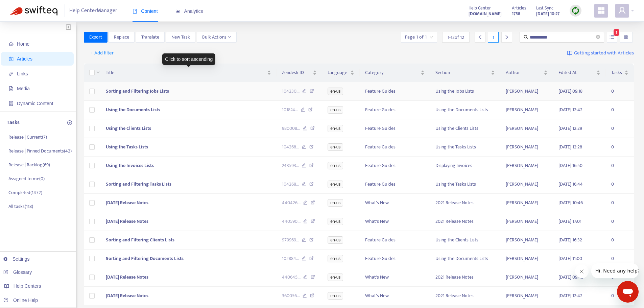 The image size is (644, 308). Describe the element at coordinates (290, 259) in the screenshot. I see `span: 102884 ...` at that location.